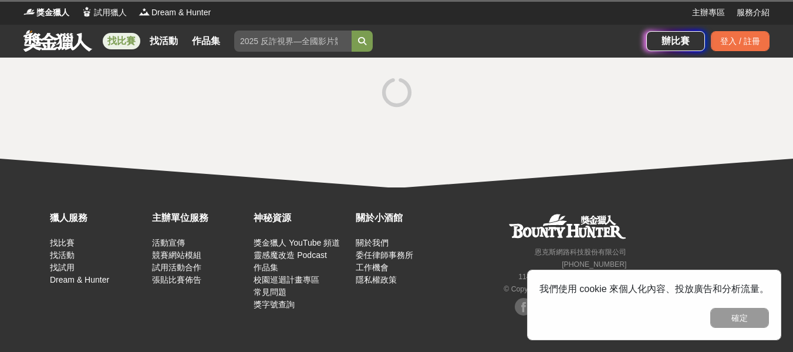 The image size is (793, 352). What do you see at coordinates (53, 12) in the screenshot?
I see `span: 獎金獵人` at bounding box center [53, 12].